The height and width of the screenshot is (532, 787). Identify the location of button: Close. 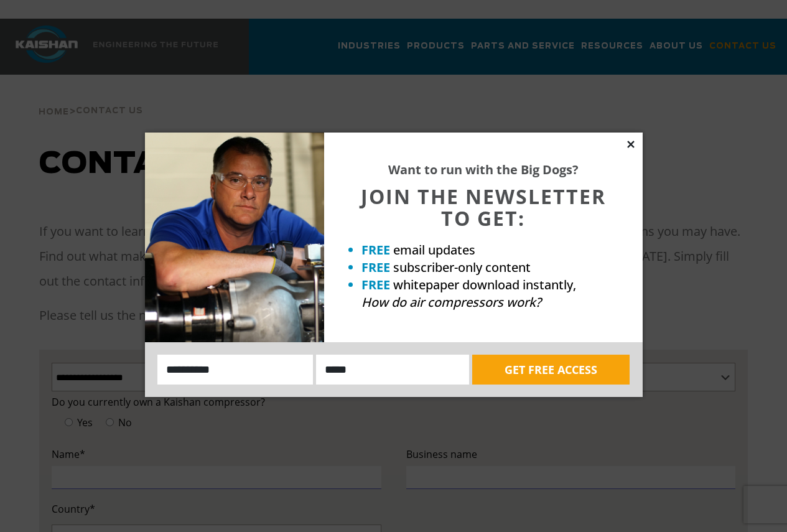
(631, 145).